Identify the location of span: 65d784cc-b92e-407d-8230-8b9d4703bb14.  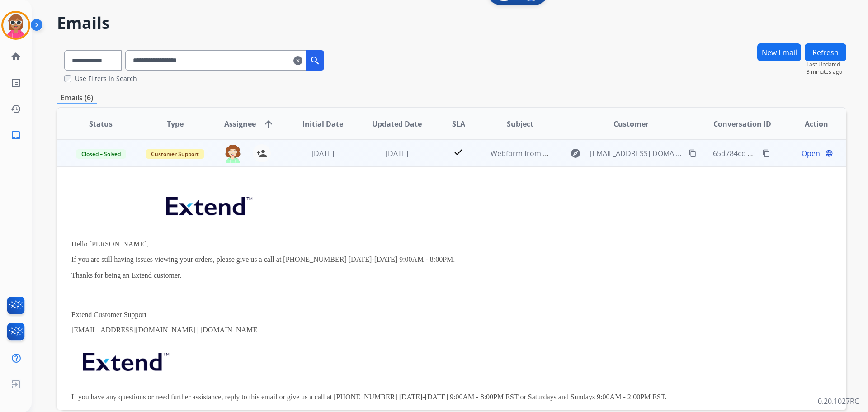
(783, 154).